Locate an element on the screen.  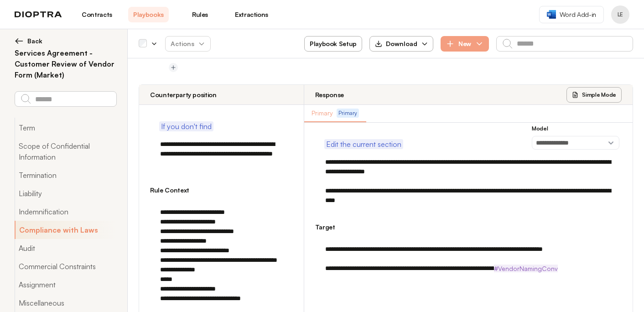
button: Assignment is located at coordinates (65, 284).